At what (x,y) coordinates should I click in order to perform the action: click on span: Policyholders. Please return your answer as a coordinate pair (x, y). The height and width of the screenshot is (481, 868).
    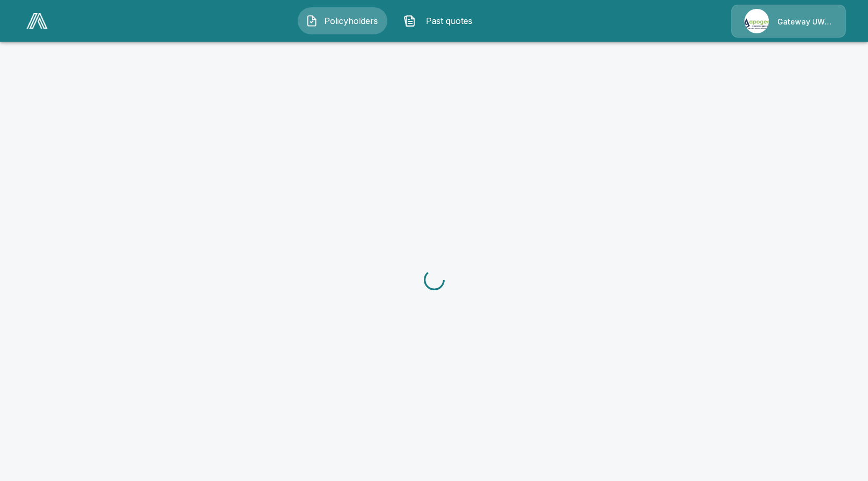
    Looking at the image, I should click on (351, 21).